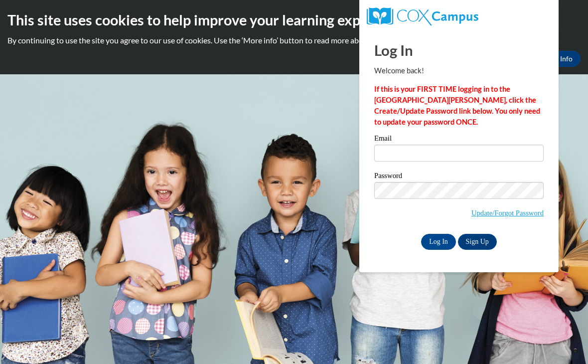 Image resolution: width=588 pixels, height=364 pixels. I want to click on h1: Log In, so click(459, 50).